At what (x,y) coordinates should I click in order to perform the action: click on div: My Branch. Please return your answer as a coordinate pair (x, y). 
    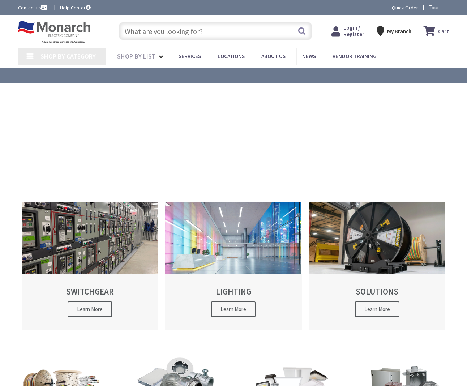
    Looking at the image, I should click on (394, 31).